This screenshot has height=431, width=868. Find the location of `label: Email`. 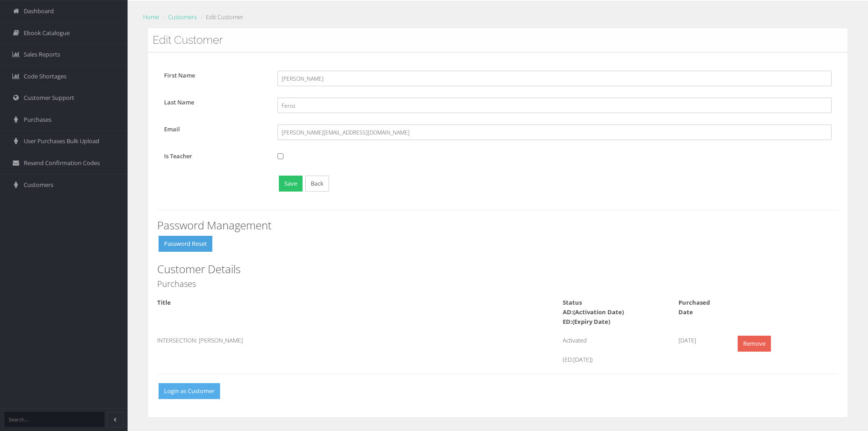

label: Email is located at coordinates (213, 129).